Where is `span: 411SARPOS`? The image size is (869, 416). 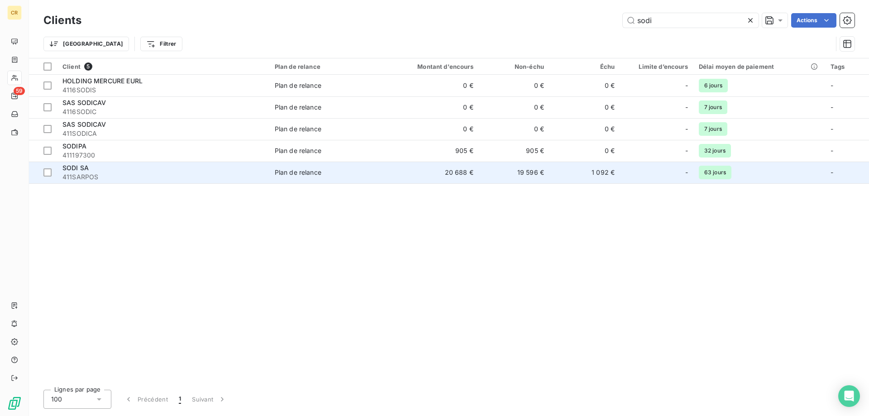 span: 411SARPOS is located at coordinates (163, 177).